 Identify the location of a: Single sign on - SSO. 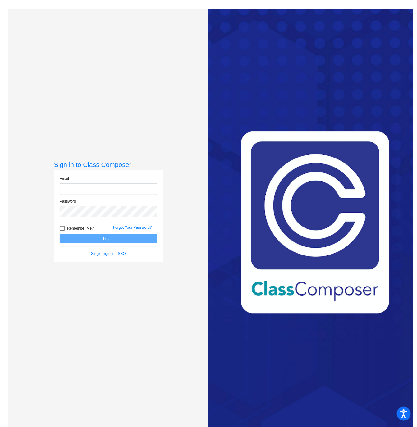
(108, 254).